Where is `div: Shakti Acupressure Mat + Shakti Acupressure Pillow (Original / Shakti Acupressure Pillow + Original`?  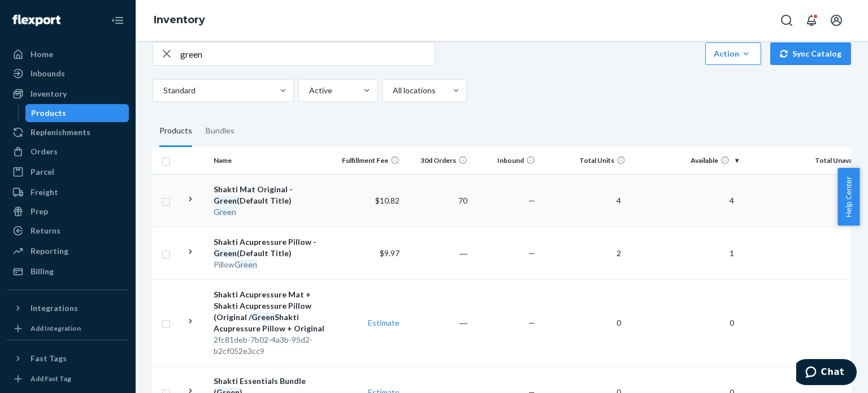
div: Shakti Acupressure Mat + Shakti Acupressure Pillow (Original / Shakti Acupressure Pillow + Original is located at coordinates (273, 312).